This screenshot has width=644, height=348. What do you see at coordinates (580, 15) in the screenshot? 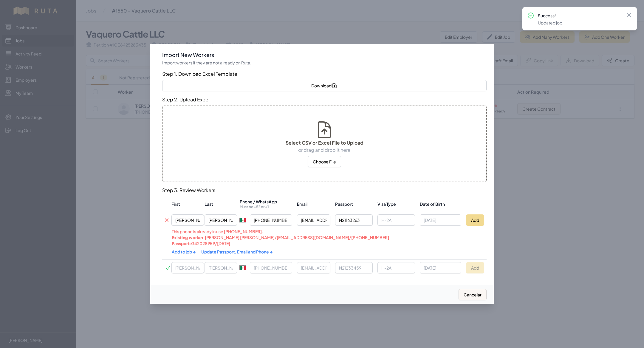
I see `p: Success!` at bounding box center [580, 15].